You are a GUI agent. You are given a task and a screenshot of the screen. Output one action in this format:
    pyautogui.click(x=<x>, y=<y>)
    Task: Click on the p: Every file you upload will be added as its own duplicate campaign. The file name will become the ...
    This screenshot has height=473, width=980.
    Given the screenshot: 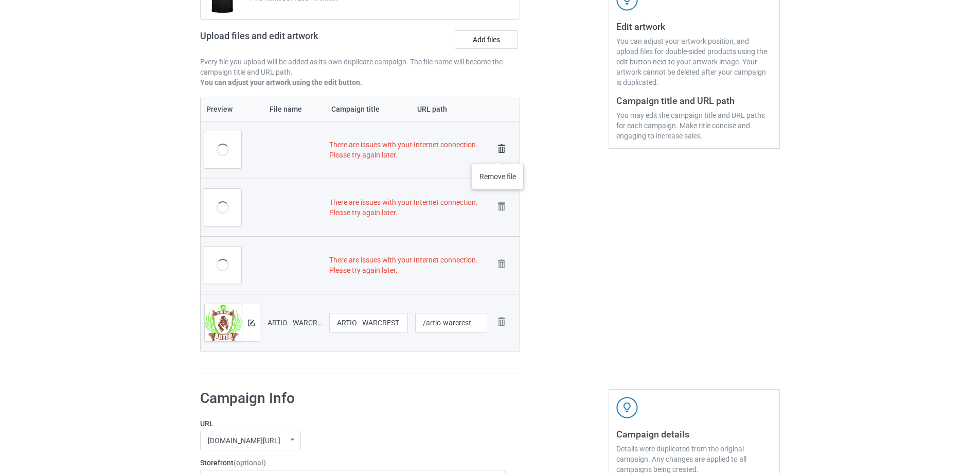 What is the action you would take?
    pyautogui.click(x=360, y=67)
    